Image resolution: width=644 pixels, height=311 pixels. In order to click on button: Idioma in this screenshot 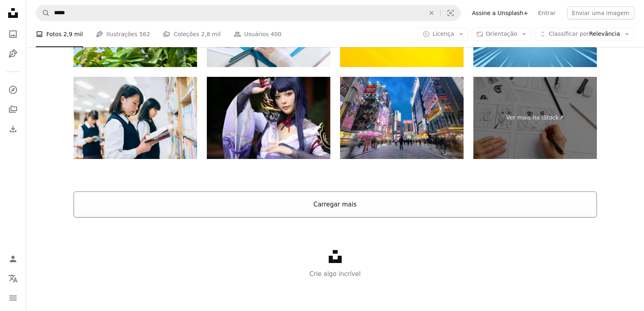, I will do `click(13, 278)`.